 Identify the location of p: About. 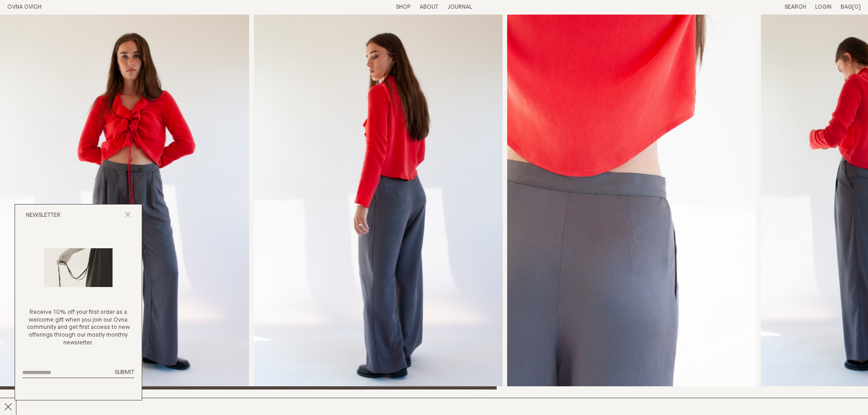
(428, 7).